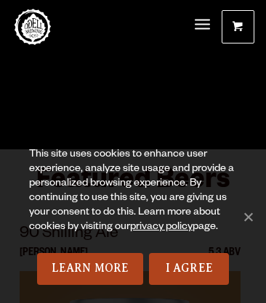 The height and width of the screenshot is (303, 266). What do you see at coordinates (161, 228) in the screenshot?
I see `a: privacy policy` at bounding box center [161, 228].